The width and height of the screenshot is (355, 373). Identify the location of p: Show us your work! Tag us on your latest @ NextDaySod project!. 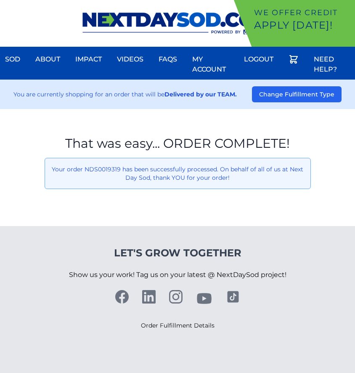
(178, 275).